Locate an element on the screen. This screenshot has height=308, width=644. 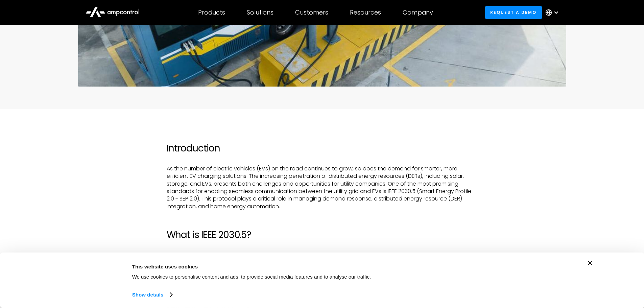
button: Close banner is located at coordinates (590, 263).